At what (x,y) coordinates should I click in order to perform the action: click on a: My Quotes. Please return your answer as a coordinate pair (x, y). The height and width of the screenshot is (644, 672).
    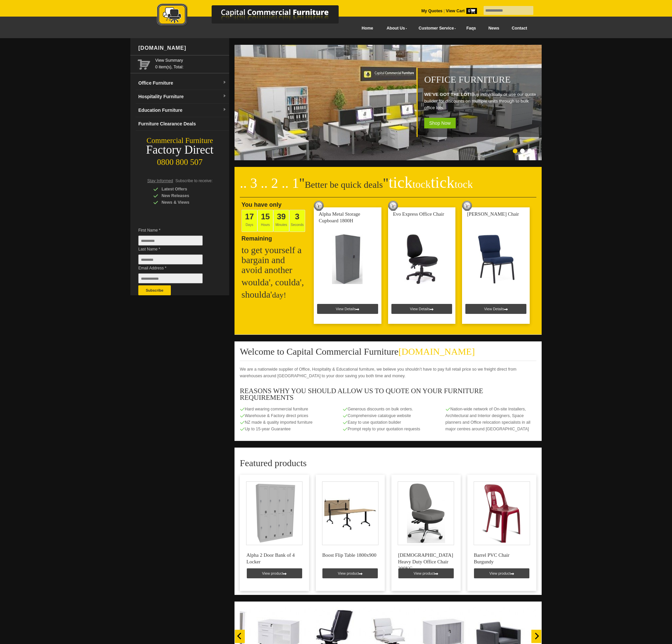
    Looking at the image, I should click on (431, 11).